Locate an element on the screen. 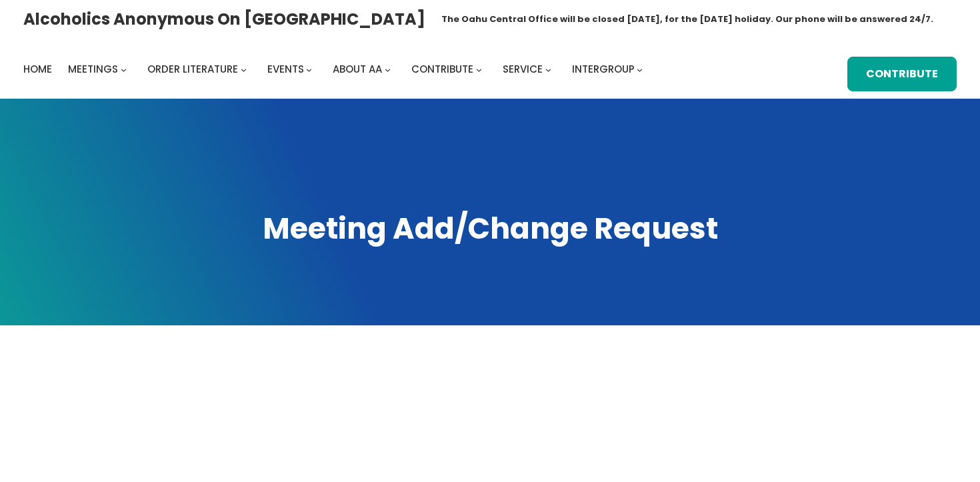 This screenshot has width=980, height=482. span: Home is located at coordinates (37, 69).